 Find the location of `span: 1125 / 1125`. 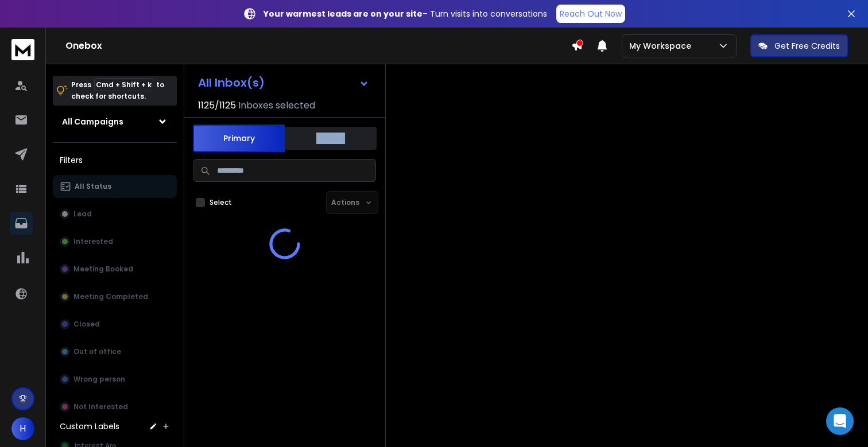

span: 1125 / 1125 is located at coordinates (217, 106).